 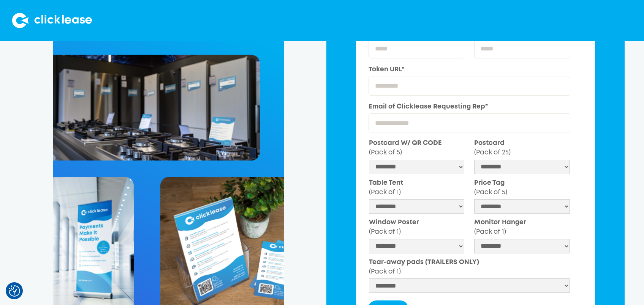 What do you see at coordinates (416, 188) in the screenshot?
I see `label: Table Tent` at bounding box center [416, 188].